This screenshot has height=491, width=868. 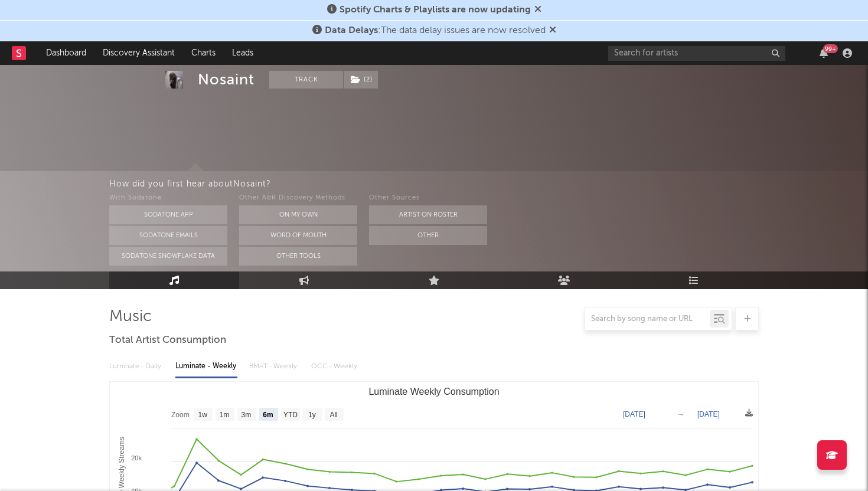 I want to click on span: ( 2 ), so click(x=361, y=80).